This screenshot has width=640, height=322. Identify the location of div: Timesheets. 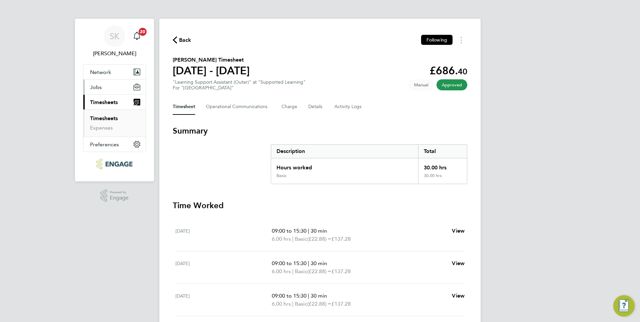
(115, 123).